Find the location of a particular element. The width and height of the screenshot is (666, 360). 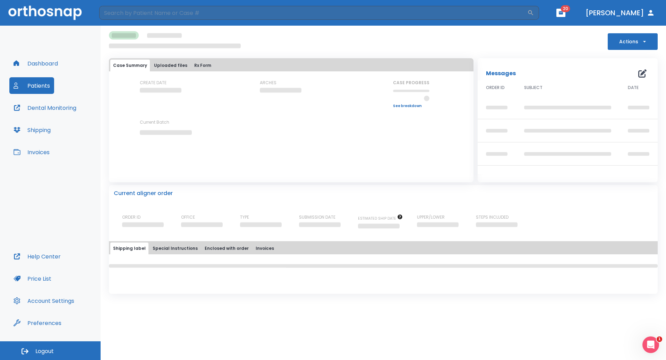

p: TYPE is located at coordinates (245, 218).